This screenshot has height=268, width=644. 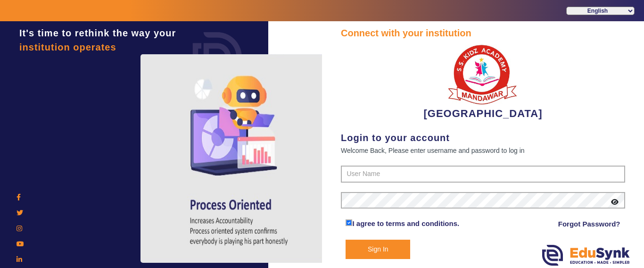 What do you see at coordinates (586, 255) in the screenshot?
I see `img: edusynk.png` at bounding box center [586, 255].